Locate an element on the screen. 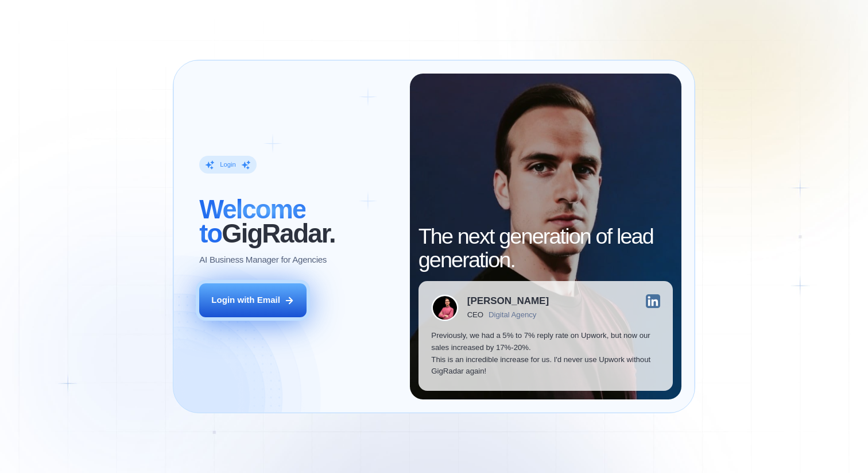 This screenshot has height=473, width=868. h2: ‍ GigRadar. is located at coordinates (298, 221).